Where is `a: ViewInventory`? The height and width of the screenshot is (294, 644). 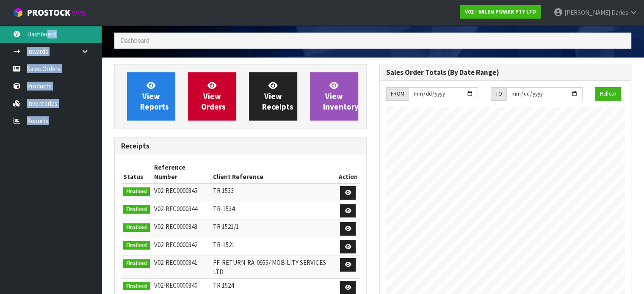
a: ViewInventory is located at coordinates (335, 97).